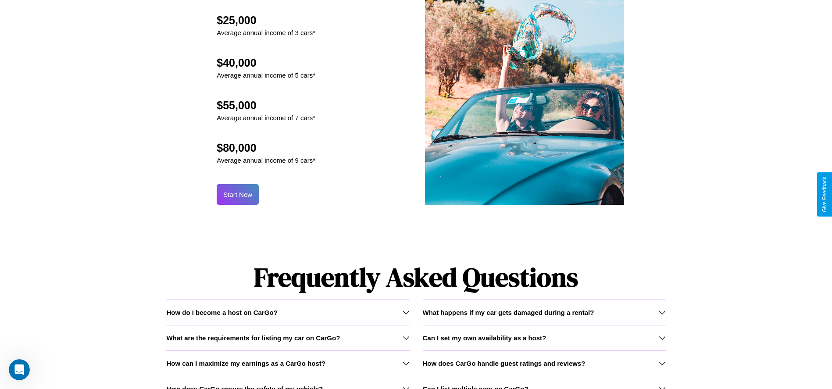 The width and height of the screenshot is (832, 389). I want to click on p: Average annual income of 5 cars*, so click(266, 75).